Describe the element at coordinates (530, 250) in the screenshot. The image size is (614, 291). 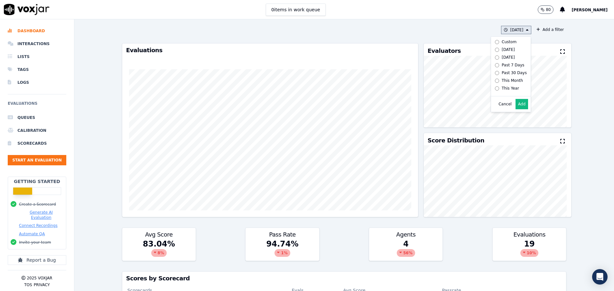
I see `div: 19` at that location.